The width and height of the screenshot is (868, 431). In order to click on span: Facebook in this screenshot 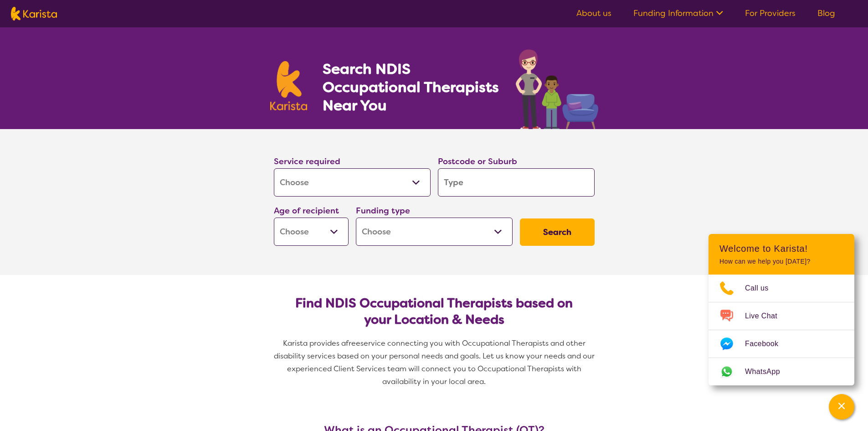, I will do `click(766, 344)`.